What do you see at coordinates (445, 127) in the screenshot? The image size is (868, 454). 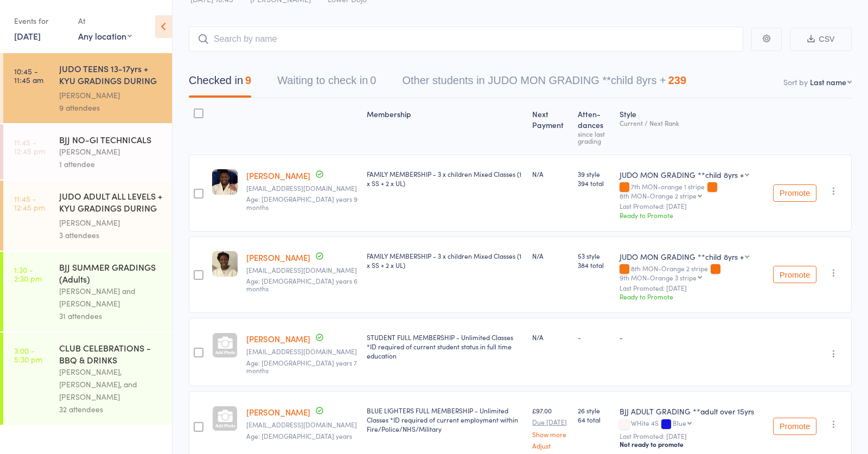 I see `div: Membership` at bounding box center [445, 127].